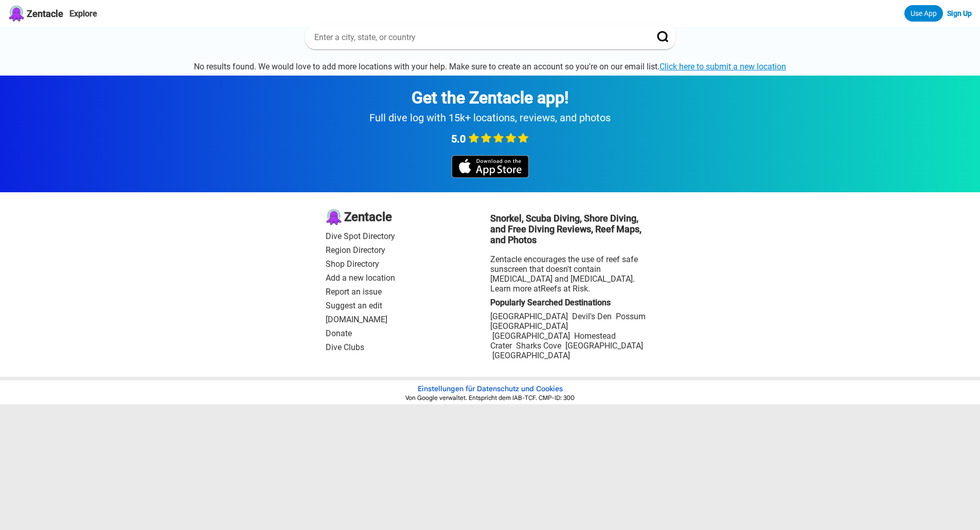  I want to click on a: Click here to submit a new location, so click(722, 66).